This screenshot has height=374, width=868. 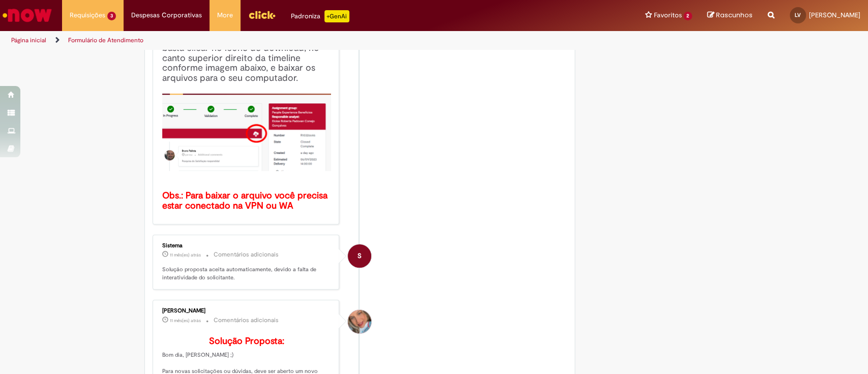 I want to click on p: +GenAi, so click(x=337, y=16).